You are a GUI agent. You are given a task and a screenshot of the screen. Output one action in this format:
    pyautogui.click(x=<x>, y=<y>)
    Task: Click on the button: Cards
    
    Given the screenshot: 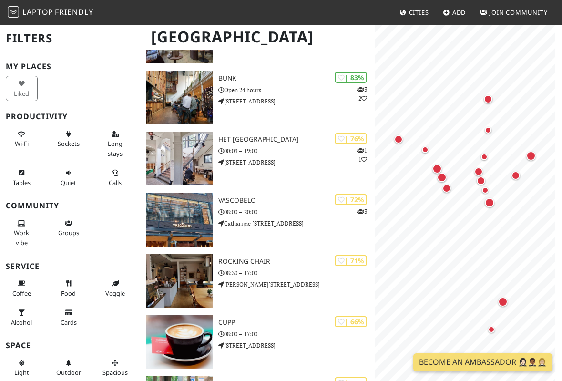 What is the action you would take?
    pyautogui.click(x=68, y=317)
    